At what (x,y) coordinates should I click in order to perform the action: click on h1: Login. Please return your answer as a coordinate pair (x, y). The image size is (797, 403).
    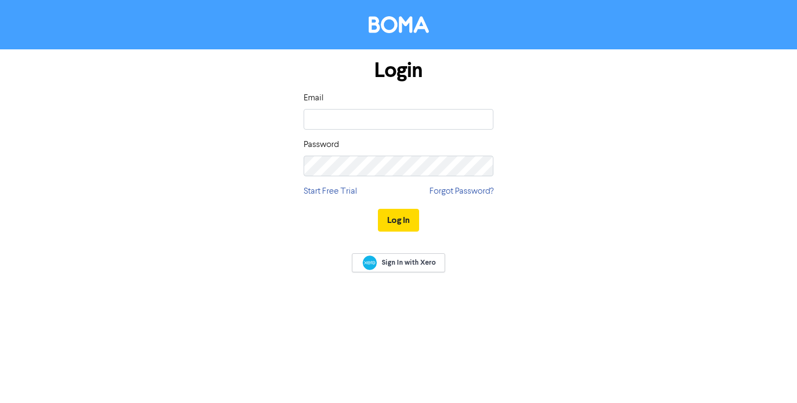
    Looking at the image, I should click on (399, 71).